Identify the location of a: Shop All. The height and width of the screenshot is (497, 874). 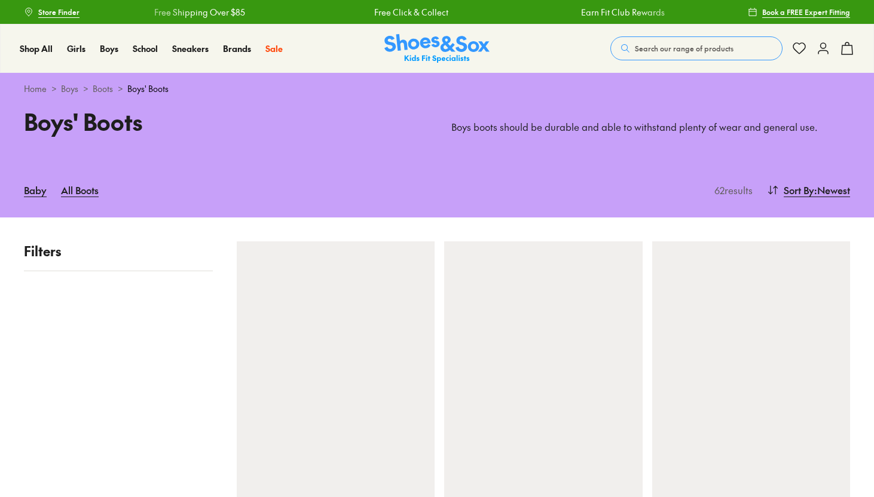
(36, 48).